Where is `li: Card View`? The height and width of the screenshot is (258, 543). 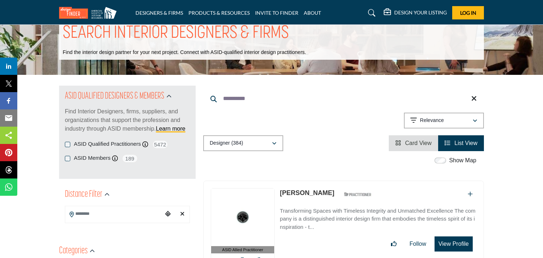 li: Card View is located at coordinates (413, 143).